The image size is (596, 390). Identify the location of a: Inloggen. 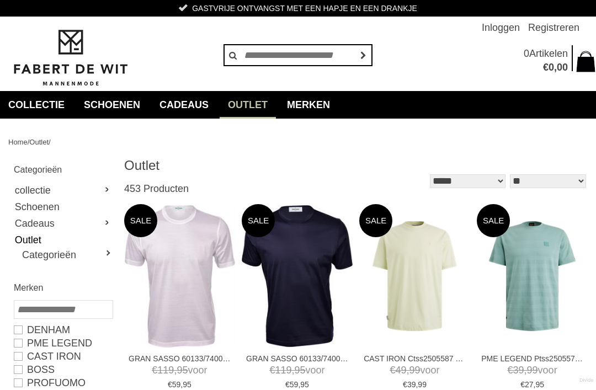
(501, 28).